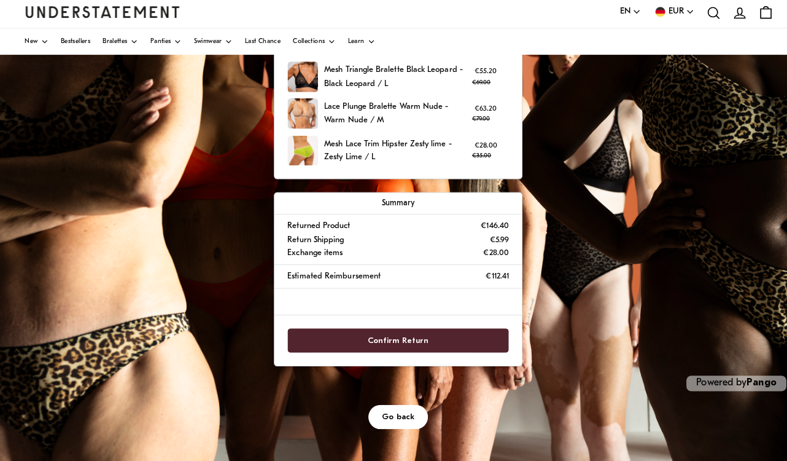  I want to click on a: Bralettes, so click(119, 45).